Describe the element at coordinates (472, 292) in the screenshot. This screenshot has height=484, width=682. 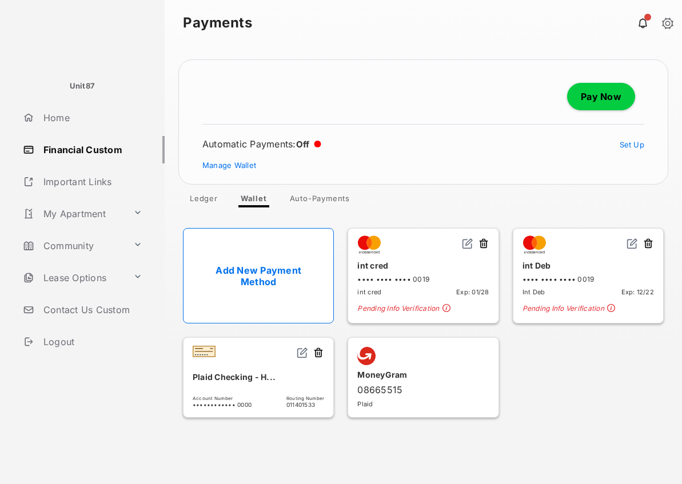
I see `span: Exp: 01/28` at that location.